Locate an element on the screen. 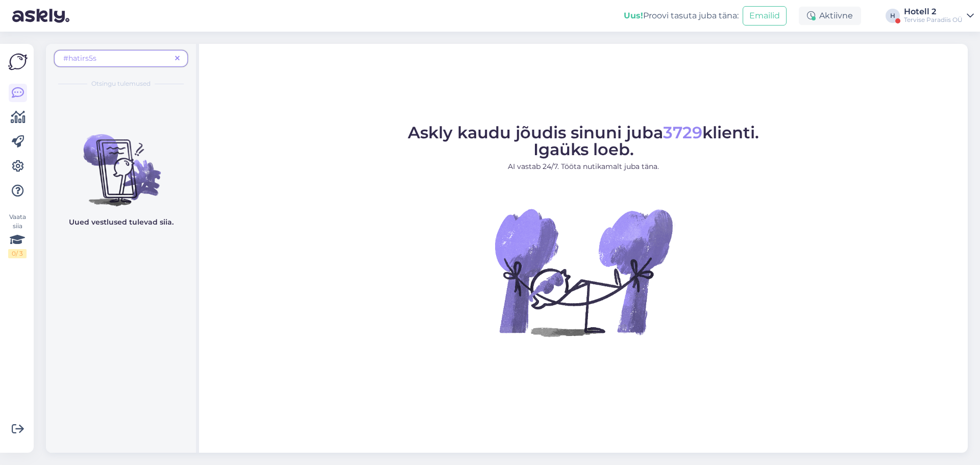 The height and width of the screenshot is (465, 980). div: 0 / 3 is located at coordinates (17, 254).